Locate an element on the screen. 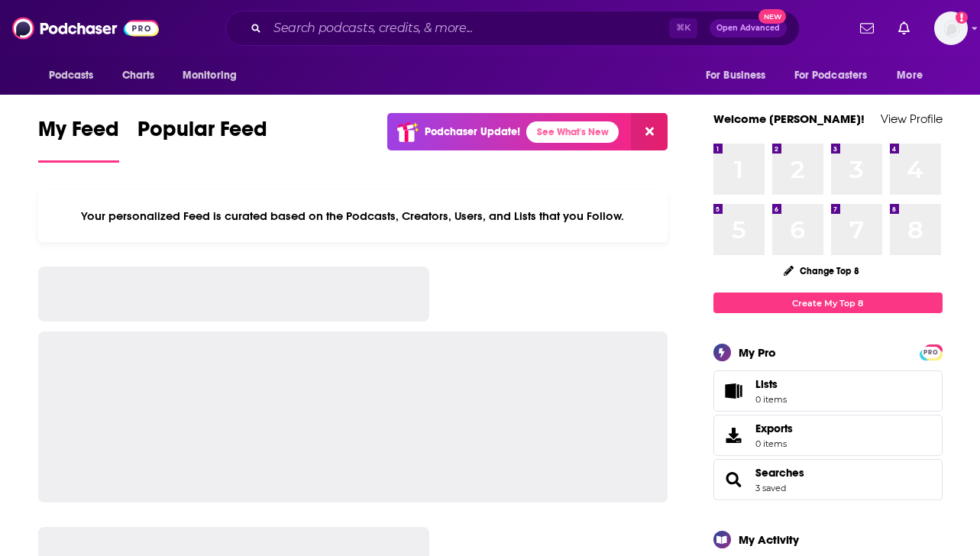  span: Monitoring is located at coordinates (209, 75).